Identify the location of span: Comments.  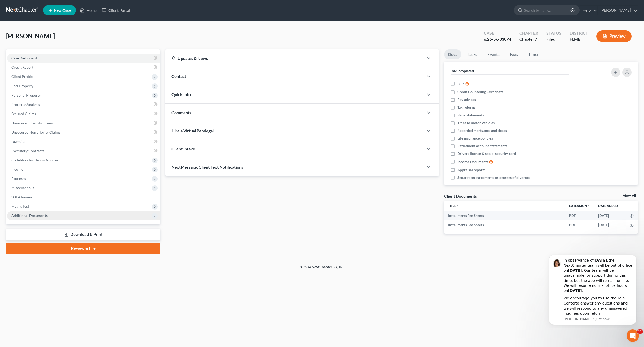
(181, 112).